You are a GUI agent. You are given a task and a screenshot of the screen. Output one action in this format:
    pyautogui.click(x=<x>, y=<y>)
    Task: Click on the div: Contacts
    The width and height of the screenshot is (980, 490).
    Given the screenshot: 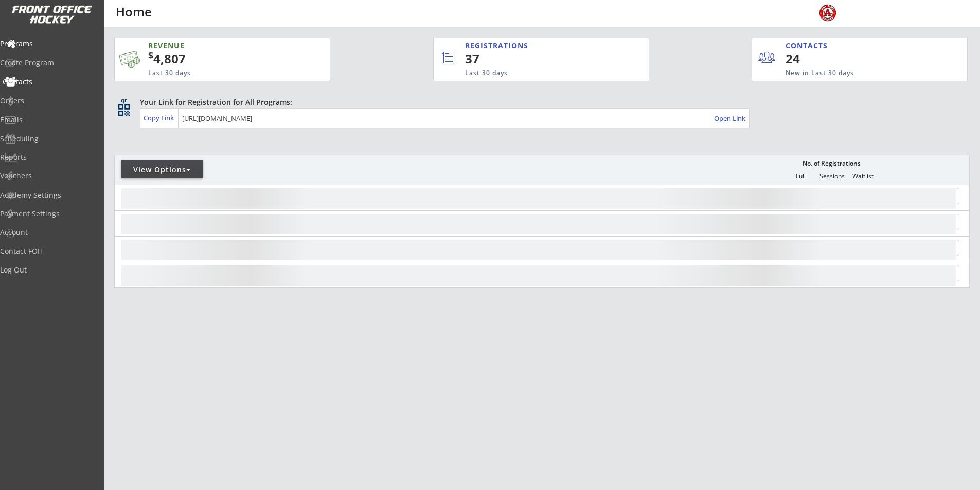 What is the action you would take?
    pyautogui.click(x=49, y=82)
    